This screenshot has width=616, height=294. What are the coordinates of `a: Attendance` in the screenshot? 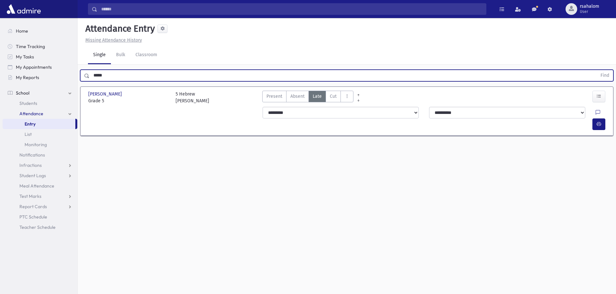 It's located at (40, 114).